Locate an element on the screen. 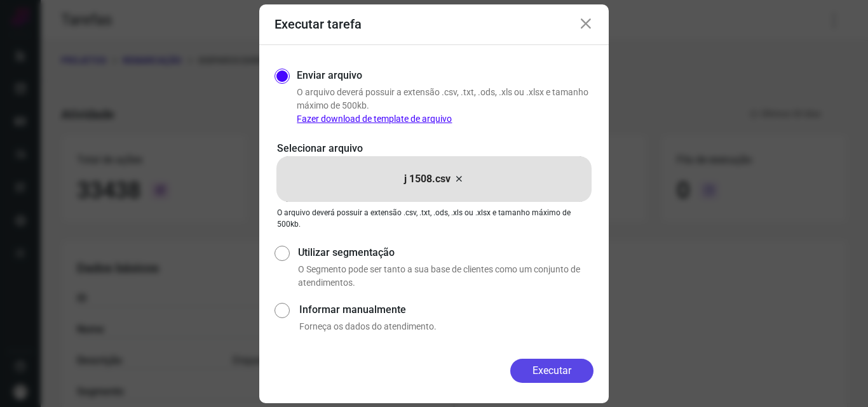 The width and height of the screenshot is (868, 407). p: j 1508.csv is located at coordinates (427, 179).